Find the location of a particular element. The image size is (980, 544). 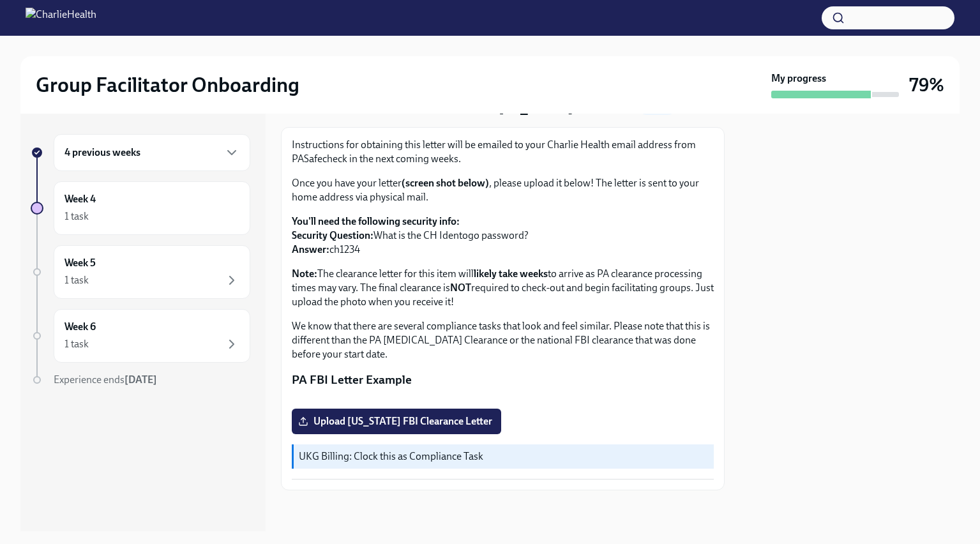

p: What is the CH Identogo password? ch1234 is located at coordinates (502, 235).